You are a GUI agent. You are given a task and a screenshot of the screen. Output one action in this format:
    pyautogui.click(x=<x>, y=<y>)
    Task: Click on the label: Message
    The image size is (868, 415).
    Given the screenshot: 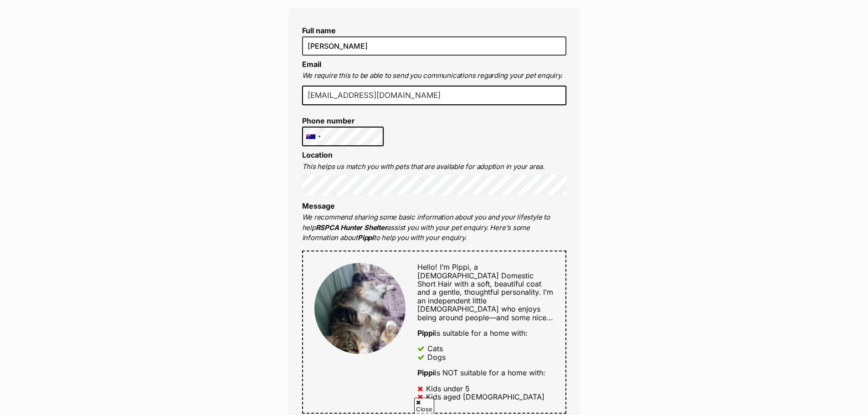 What is the action you would take?
    pyautogui.click(x=319, y=206)
    